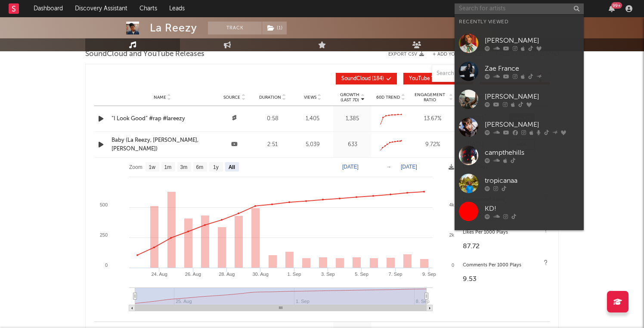 The height and width of the screenshot is (328, 644). Describe the element at coordinates (270, 97) in the screenshot. I see `span: Duration` at that location.